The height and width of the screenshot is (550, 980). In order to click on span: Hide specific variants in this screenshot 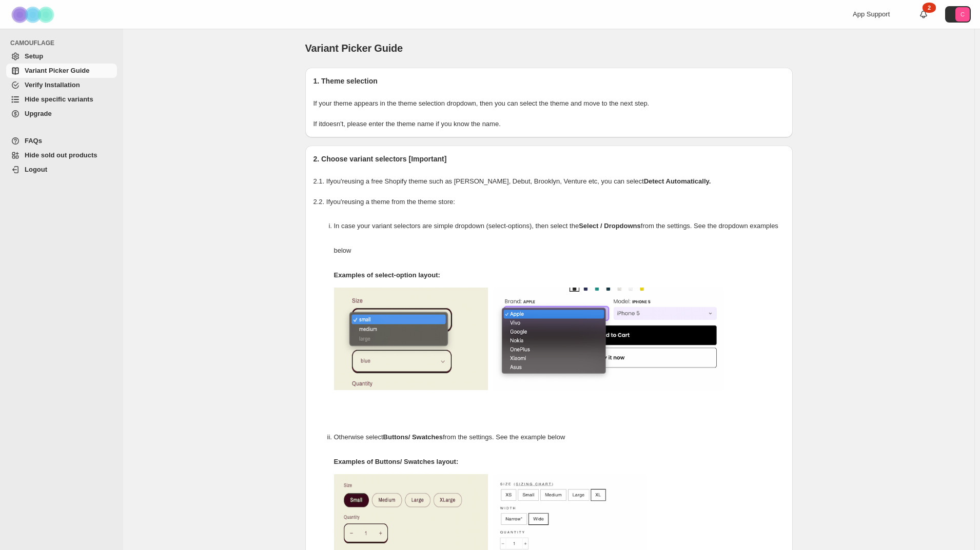, I will do `click(59, 99)`.